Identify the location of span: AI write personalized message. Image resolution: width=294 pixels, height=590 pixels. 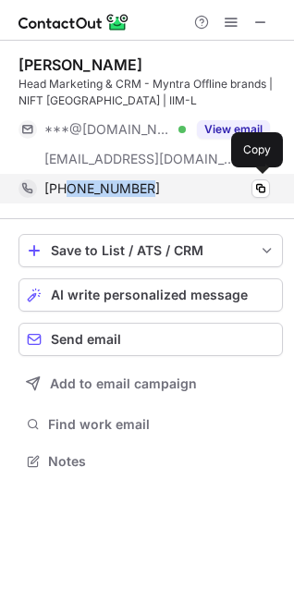
(149, 295).